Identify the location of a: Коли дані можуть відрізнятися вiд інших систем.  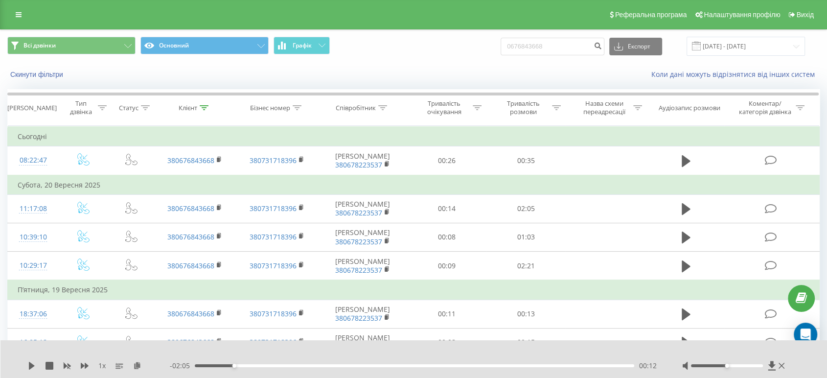
(735, 74).